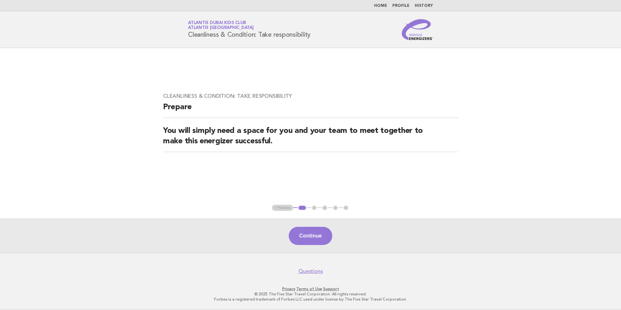  Describe the element at coordinates (418, 30) in the screenshot. I see `img: Service Energizers` at that location.